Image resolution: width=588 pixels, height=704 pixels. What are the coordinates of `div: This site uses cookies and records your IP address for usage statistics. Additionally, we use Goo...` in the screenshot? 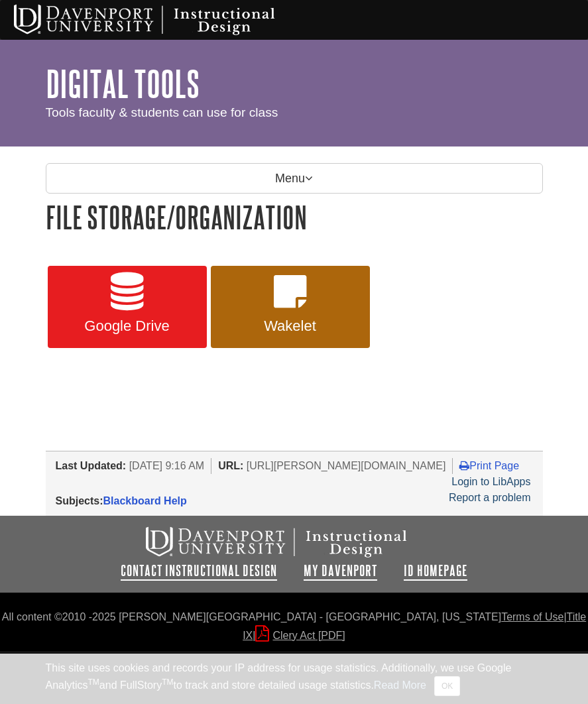 It's located at (294, 678).